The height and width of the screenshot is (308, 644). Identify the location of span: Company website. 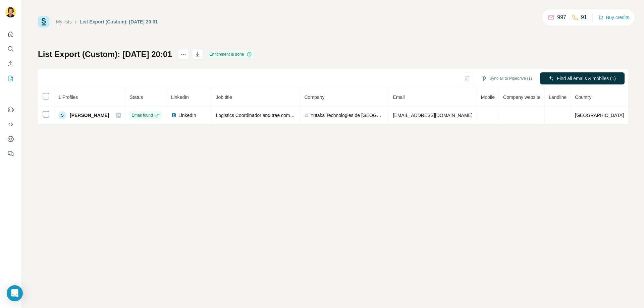
(521, 97).